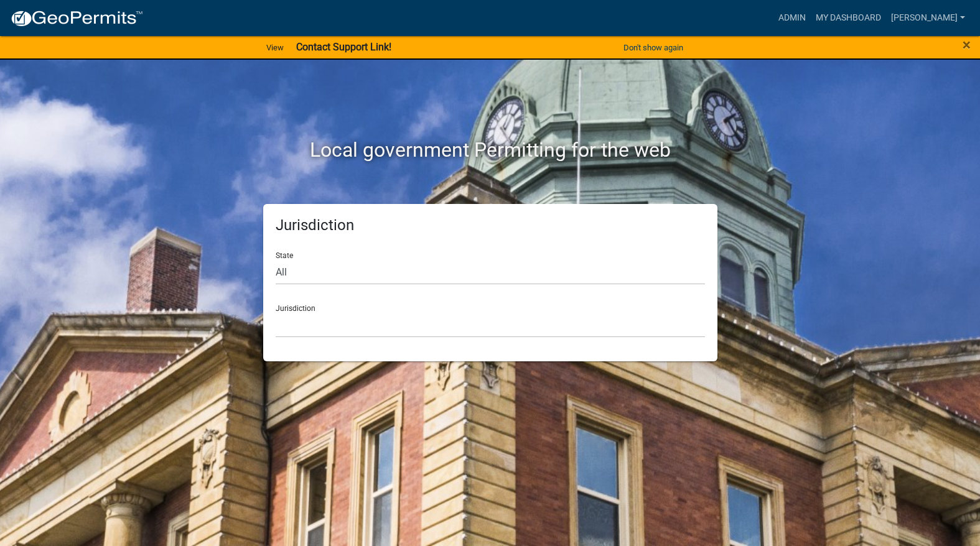 This screenshot has width=980, height=546. Describe the element at coordinates (966, 45) in the screenshot. I see `button: Close` at that location.